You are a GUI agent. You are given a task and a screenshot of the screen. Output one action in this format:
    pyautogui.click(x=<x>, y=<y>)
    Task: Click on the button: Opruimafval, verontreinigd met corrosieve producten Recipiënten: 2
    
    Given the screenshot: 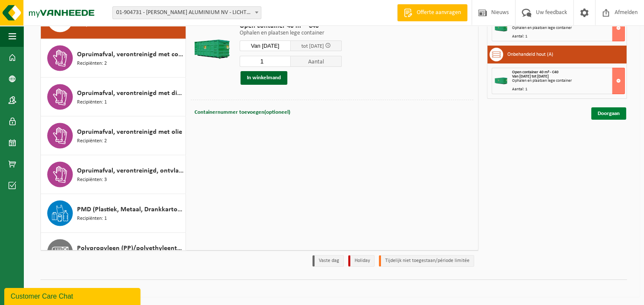 What is the action you would take?
    pyautogui.click(x=113, y=58)
    